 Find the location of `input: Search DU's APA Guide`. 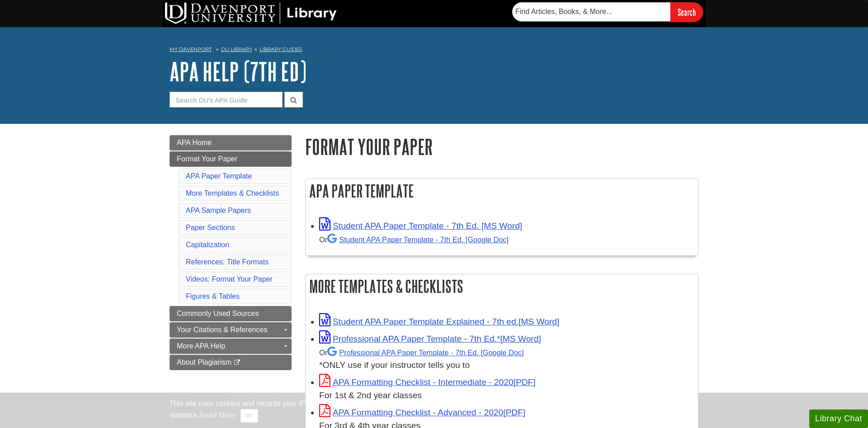

input: Search DU's APA Guide is located at coordinates (226, 99).